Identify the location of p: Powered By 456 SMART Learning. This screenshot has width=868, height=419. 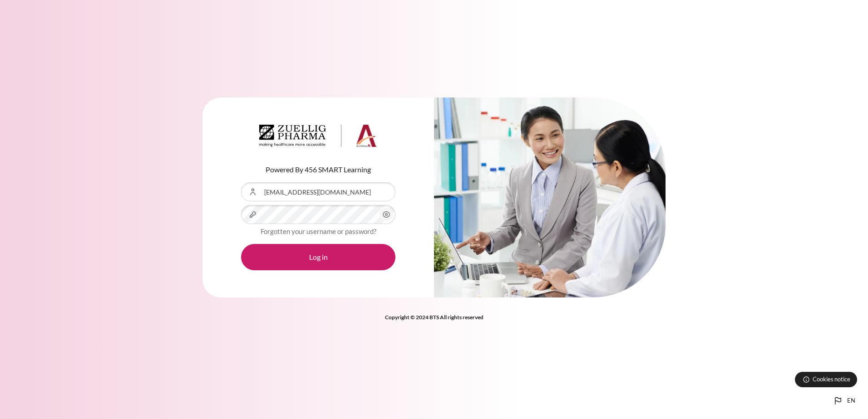
(318, 169).